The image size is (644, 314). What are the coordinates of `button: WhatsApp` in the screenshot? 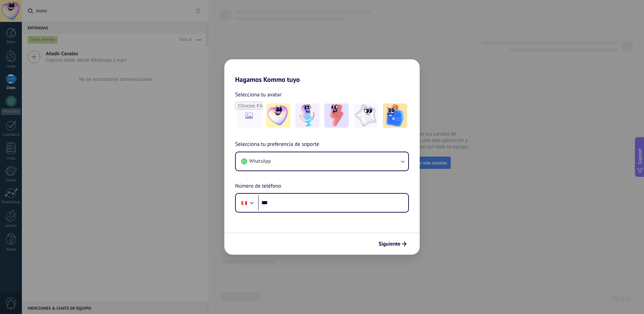 It's located at (322, 162).